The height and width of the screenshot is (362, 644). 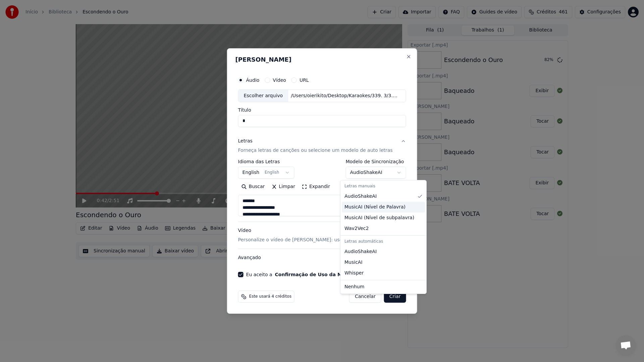 What do you see at coordinates (354, 287) in the screenshot?
I see `span: Nenhum` at bounding box center [354, 287].